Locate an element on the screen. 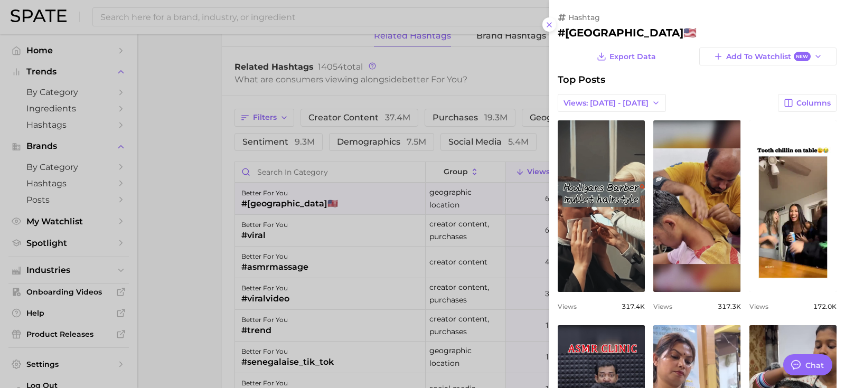 The height and width of the screenshot is (388, 845). button: Export Data is located at coordinates (626, 56).